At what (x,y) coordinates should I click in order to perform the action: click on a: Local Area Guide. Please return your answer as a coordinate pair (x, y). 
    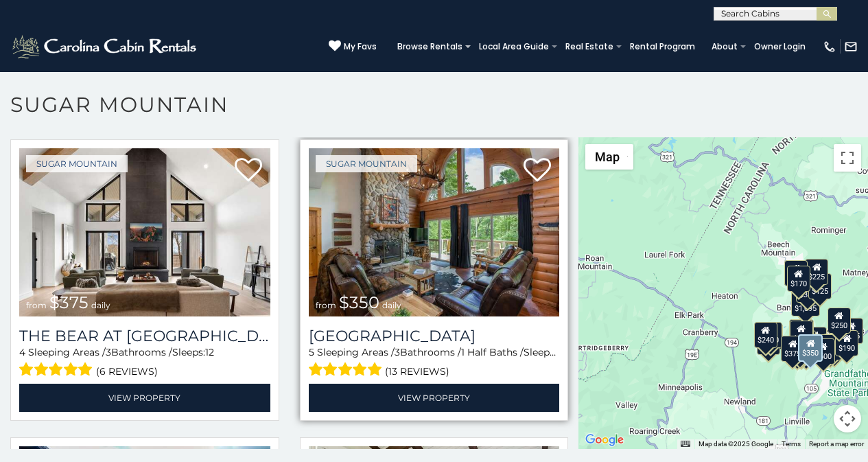
    Looking at the image, I should click on (514, 47).